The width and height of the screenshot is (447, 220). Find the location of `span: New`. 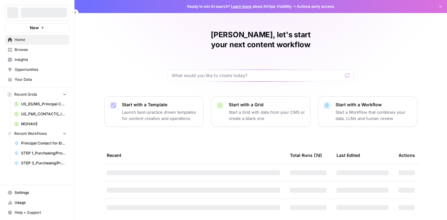

span: New is located at coordinates (34, 28).